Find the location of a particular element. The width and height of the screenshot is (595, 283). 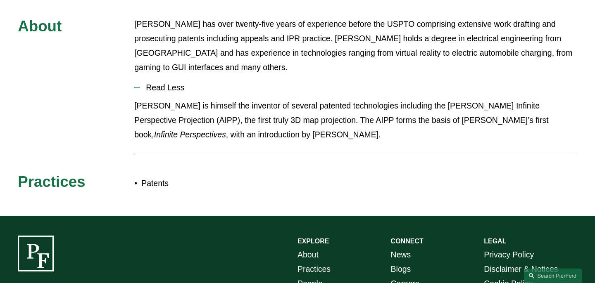

p: Patents is located at coordinates (219, 183).